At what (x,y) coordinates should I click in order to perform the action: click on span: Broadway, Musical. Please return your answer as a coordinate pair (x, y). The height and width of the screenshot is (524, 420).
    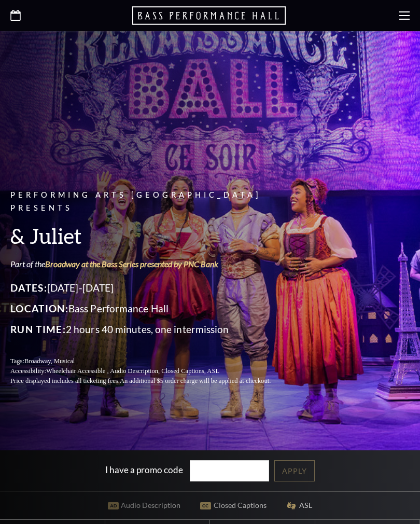
    Looking at the image, I should click on (49, 361).